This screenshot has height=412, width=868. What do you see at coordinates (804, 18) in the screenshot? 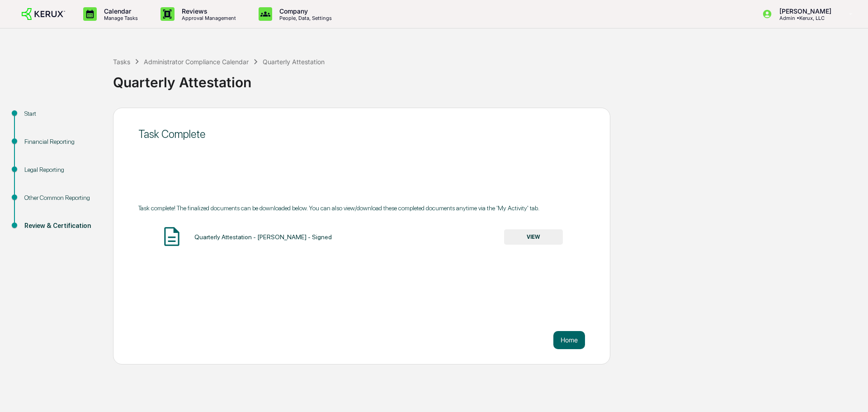
I see `p: Admin • Kerux, LLC` at bounding box center [804, 18].